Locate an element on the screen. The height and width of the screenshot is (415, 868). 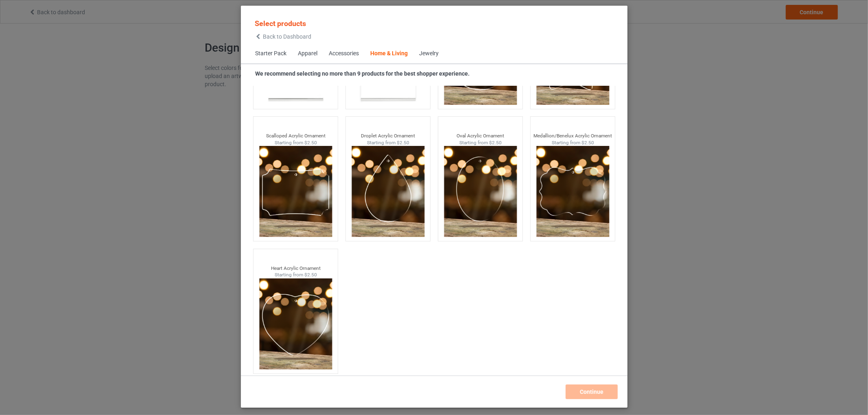
div: Scalloped Acrylic Ornament is located at coordinates (296, 135).